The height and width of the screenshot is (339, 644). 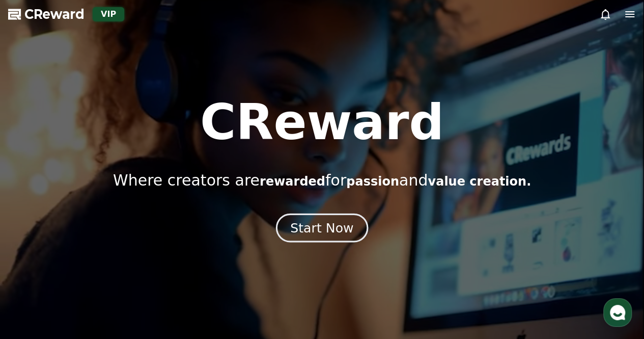 What do you see at coordinates (322, 227) in the screenshot?
I see `button: Start Now` at bounding box center [322, 227].